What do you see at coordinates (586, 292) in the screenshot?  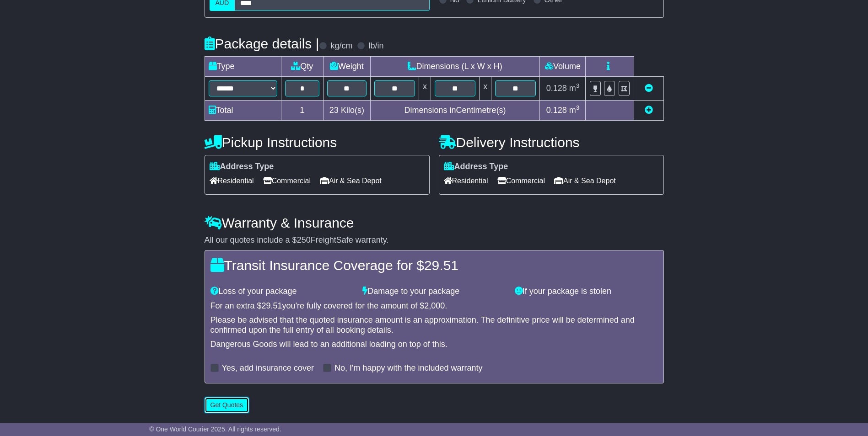 I see `div: If your package is stolen` at bounding box center [586, 292].